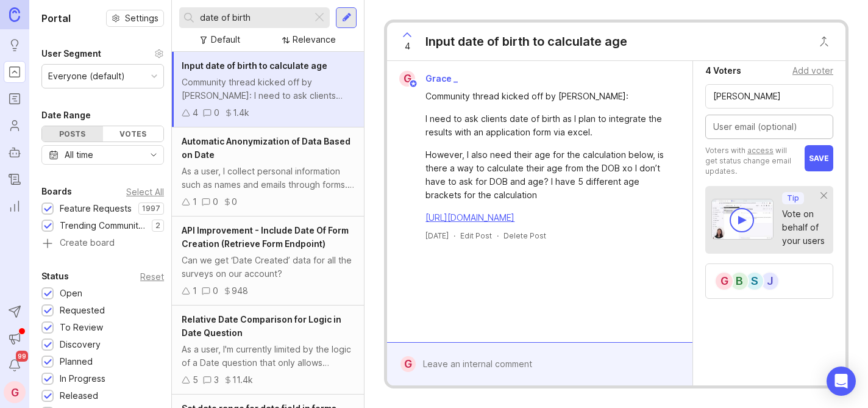 This screenshot has height=408, width=868. I want to click on div: Votes, so click(134, 134).